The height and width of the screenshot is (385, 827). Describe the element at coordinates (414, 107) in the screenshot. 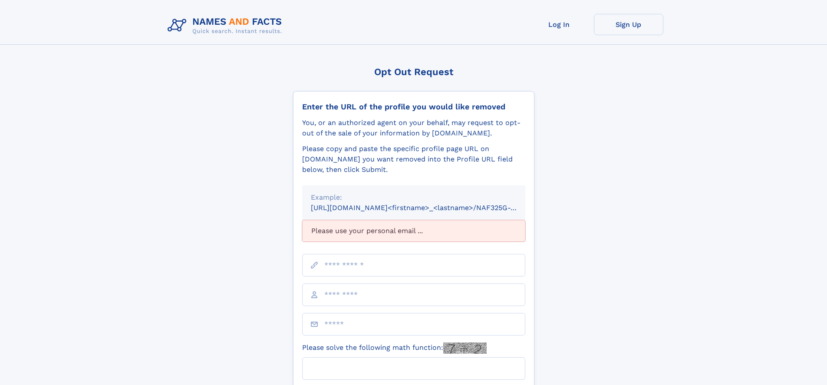

I see `div: Enter the URL of the profile you would like removed` at that location.